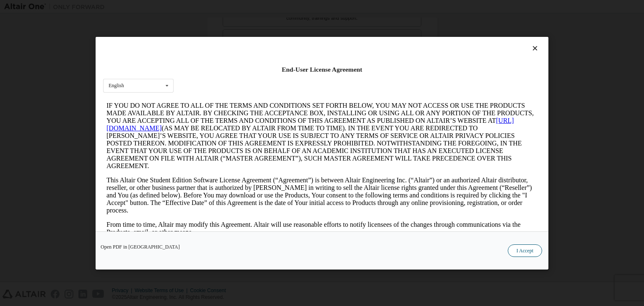 Image resolution: width=644 pixels, height=306 pixels. Describe the element at coordinates (116, 86) in the screenshot. I see `div: English` at that location.